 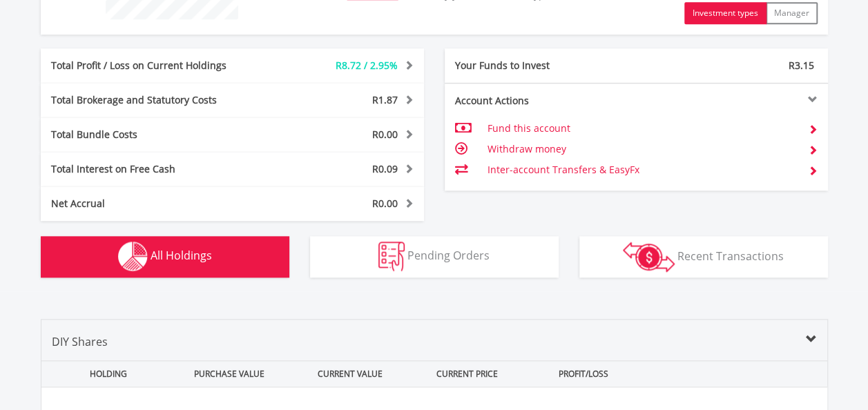 What do you see at coordinates (584, 373) in the screenshot?
I see `div: PROFIT/LOSS` at bounding box center [584, 373].